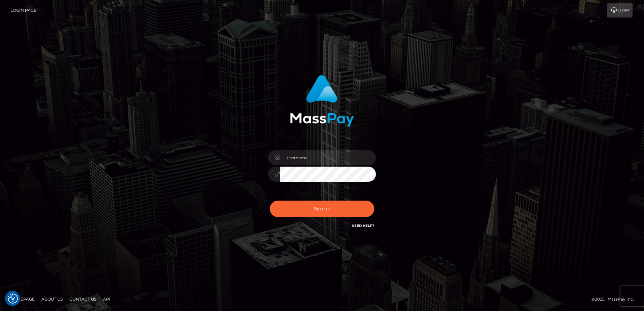 This screenshot has width=644, height=311. What do you see at coordinates (22, 299) in the screenshot?
I see `a: Homepage` at bounding box center [22, 299].